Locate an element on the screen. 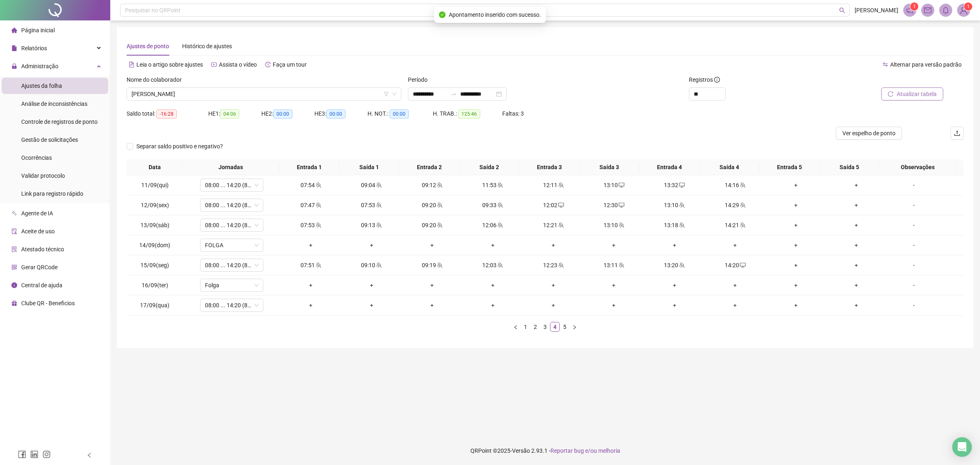 This screenshot has height=465, width=980. span: 11/09(qui) is located at coordinates (155, 185).